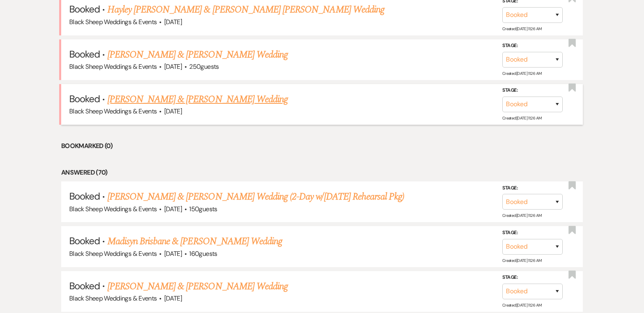  Describe the element at coordinates (322, 146) in the screenshot. I see `li: Bookmarked (0)` at that location.